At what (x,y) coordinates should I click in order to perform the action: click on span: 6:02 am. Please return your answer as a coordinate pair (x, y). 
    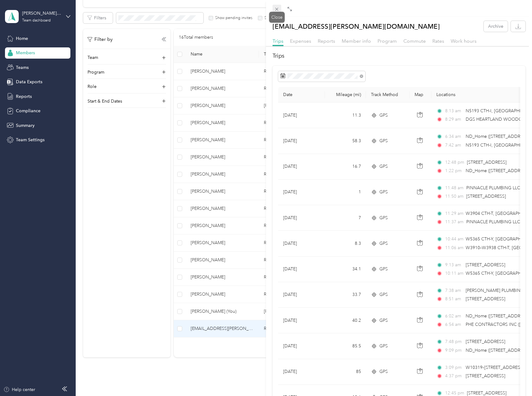
    Looking at the image, I should click on (454, 316).